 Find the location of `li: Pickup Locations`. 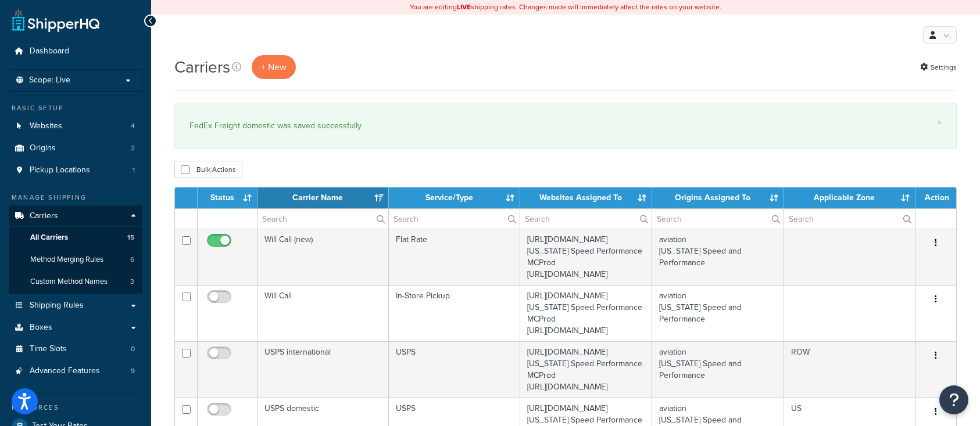

li: Pickup Locations is located at coordinates (75, 170).